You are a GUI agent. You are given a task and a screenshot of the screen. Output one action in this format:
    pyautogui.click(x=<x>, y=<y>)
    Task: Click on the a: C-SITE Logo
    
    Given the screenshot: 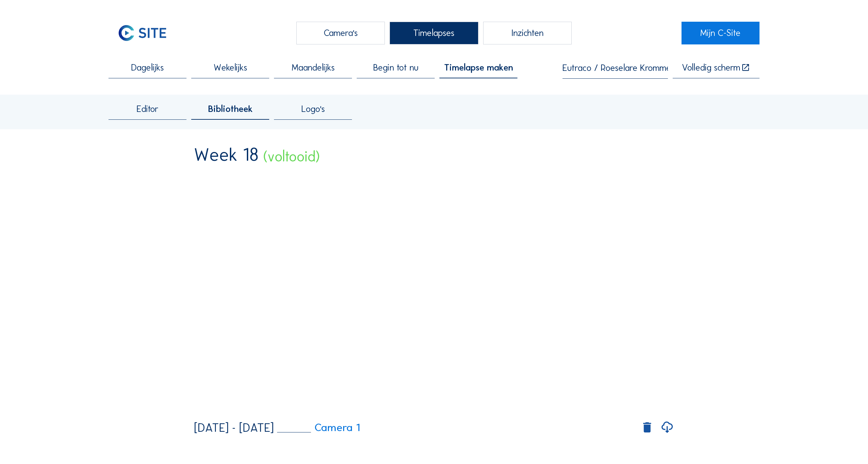 What is the action you would take?
    pyautogui.click(x=147, y=33)
    